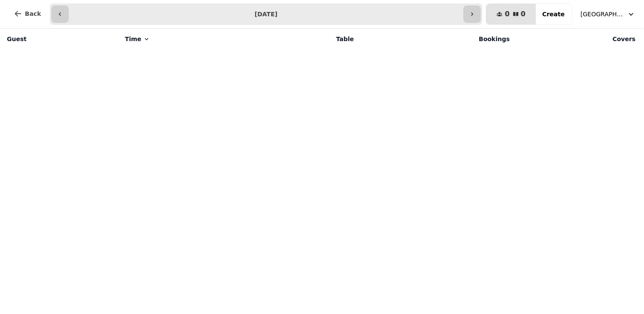 This screenshot has height=314, width=644. Describe the element at coordinates (33, 14) in the screenshot. I see `span: Back` at that location.